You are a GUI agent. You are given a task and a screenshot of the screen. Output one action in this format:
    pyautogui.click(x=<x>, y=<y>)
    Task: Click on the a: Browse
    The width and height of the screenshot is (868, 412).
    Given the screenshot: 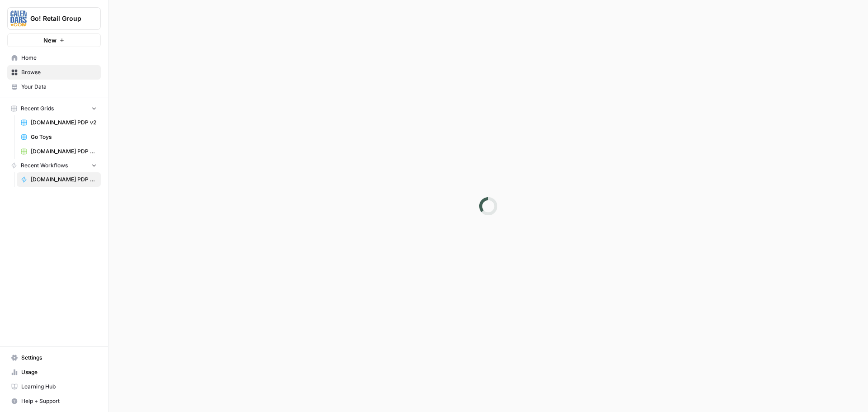 What is the action you would take?
    pyautogui.click(x=54, y=72)
    